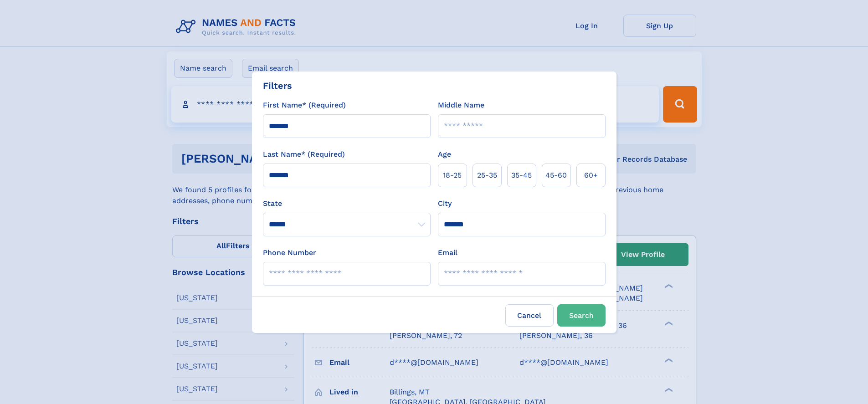  Describe the element at coordinates (581, 316) in the screenshot. I see `button: Search` at that location.